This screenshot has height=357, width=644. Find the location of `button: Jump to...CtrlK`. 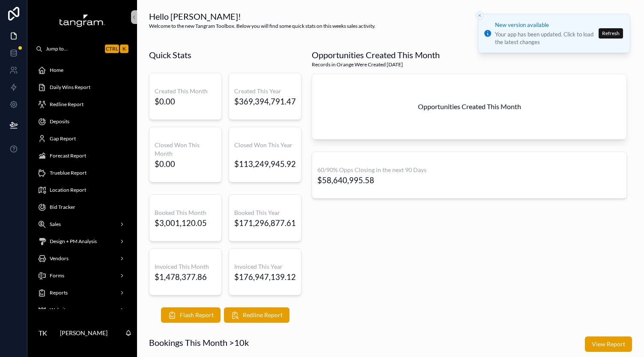

button: Jump to...CtrlK is located at coordinates (82, 49).